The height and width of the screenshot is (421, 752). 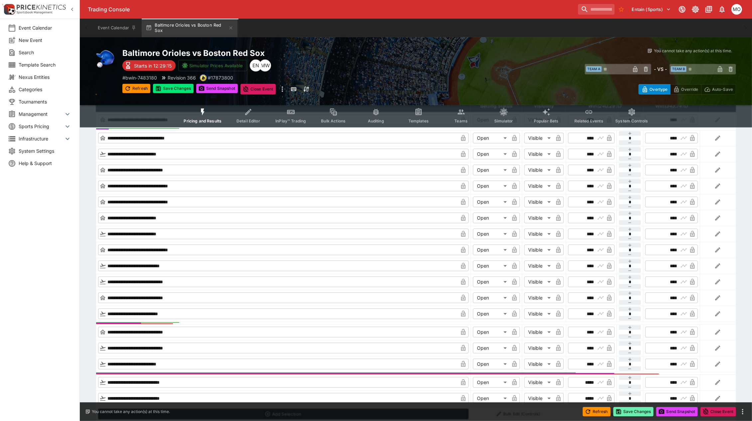 What do you see at coordinates (45, 151) in the screenshot?
I see `span: System Settings` at bounding box center [45, 151].